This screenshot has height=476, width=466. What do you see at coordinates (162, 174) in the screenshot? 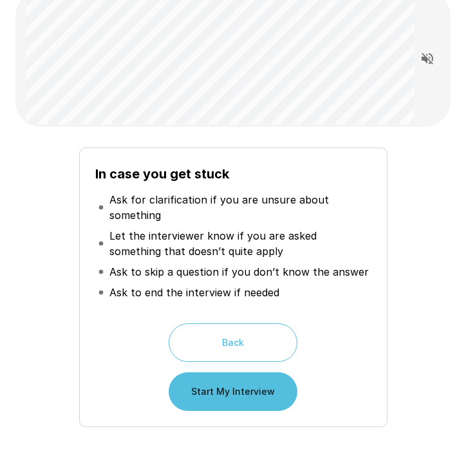
I see `b: In case you get stuck` at bounding box center [162, 174].